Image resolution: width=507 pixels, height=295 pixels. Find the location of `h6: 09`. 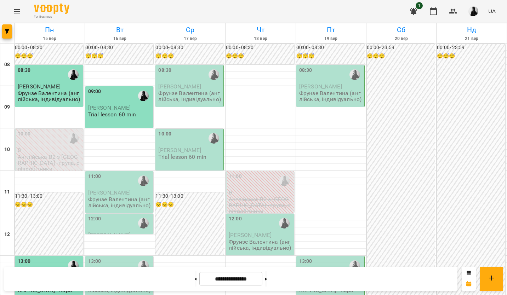

h6: 09 is located at coordinates (7, 107).